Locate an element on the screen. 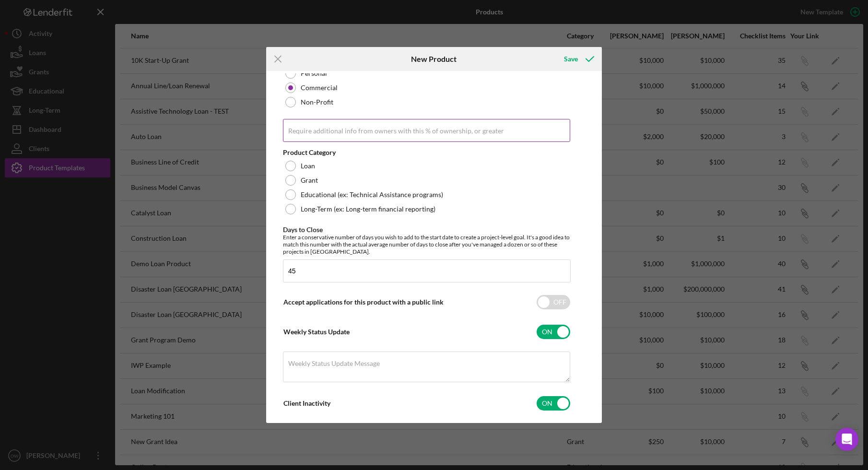  label: Weekly Status Update Message is located at coordinates (334, 364).